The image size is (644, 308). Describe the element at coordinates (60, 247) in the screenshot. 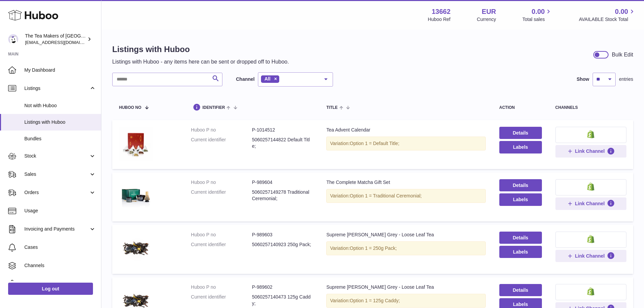

I see `span: Cases` at that location.